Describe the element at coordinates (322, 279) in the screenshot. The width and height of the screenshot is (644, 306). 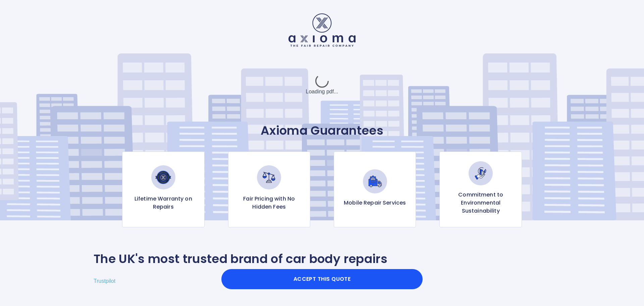
I see `button: Accept this Quote` at that location.